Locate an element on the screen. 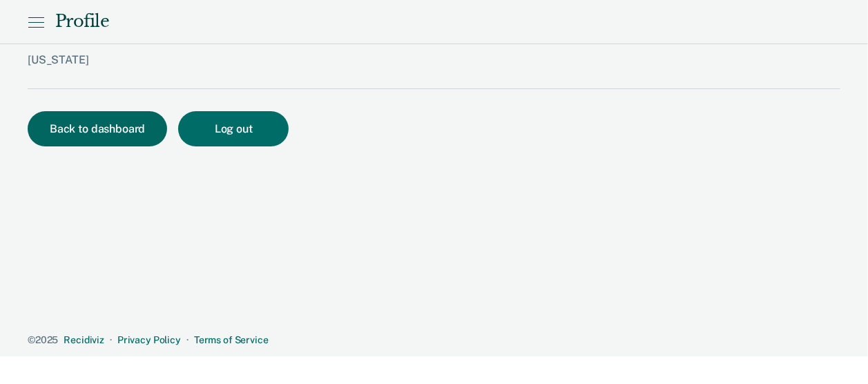  a: Privacy Policy is located at coordinates (149, 340).